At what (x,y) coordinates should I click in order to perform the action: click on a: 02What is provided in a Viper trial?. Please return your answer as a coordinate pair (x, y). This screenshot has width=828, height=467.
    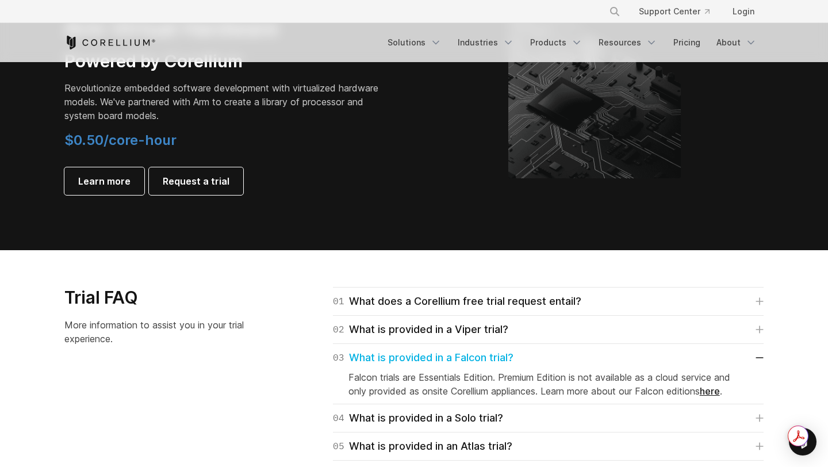
    Looking at the image, I should click on (548, 329).